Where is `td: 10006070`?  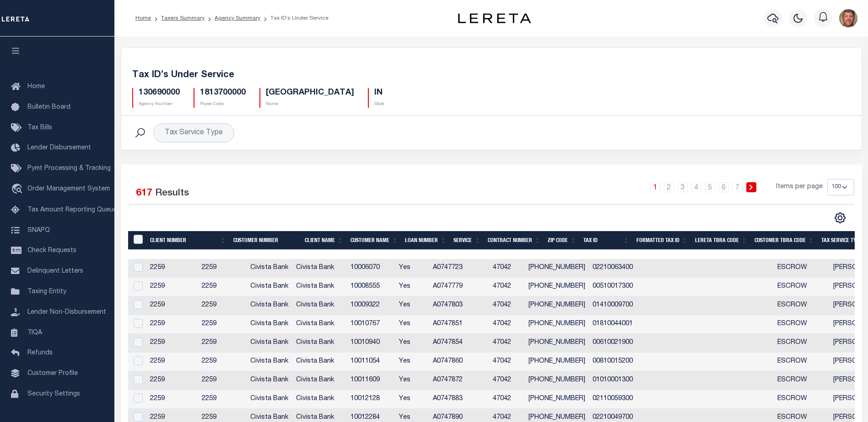 td: 10006070 is located at coordinates (371, 269).